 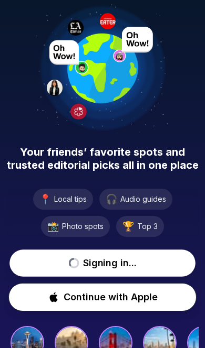 I want to click on button: Continue with Apple, so click(x=102, y=297).